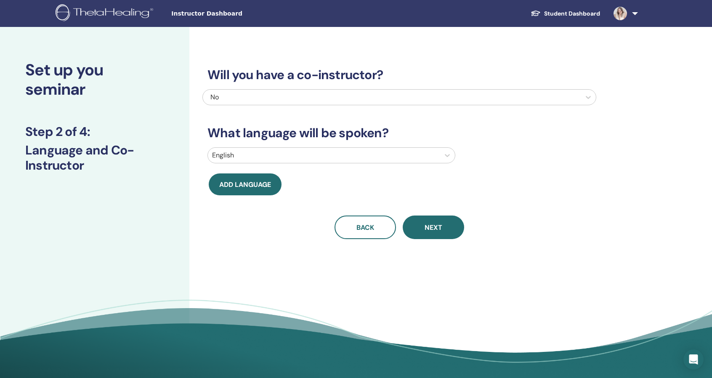 Image resolution: width=712 pixels, height=378 pixels. What do you see at coordinates (399, 133) in the screenshot?
I see `h3: What language will be spoken?` at bounding box center [399, 133].